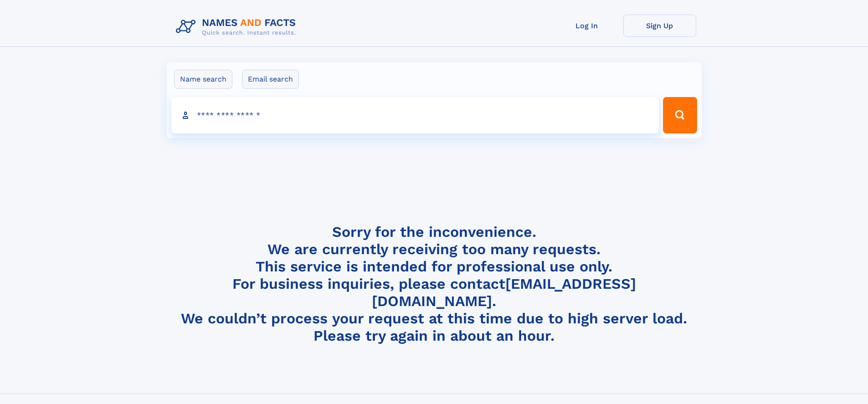 The width and height of the screenshot is (868, 404). Describe the element at coordinates (434, 284) in the screenshot. I see `h4: Sorry for the inconvenience. We are currently receiving too many requests. This service is intend...` at that location.